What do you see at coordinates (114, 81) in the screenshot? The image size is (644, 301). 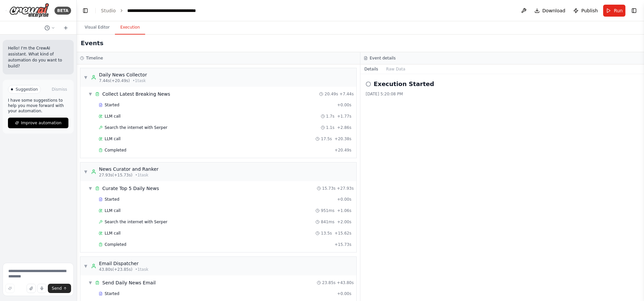 I see `span: 7.44s (+20.49s)` at bounding box center [114, 81].